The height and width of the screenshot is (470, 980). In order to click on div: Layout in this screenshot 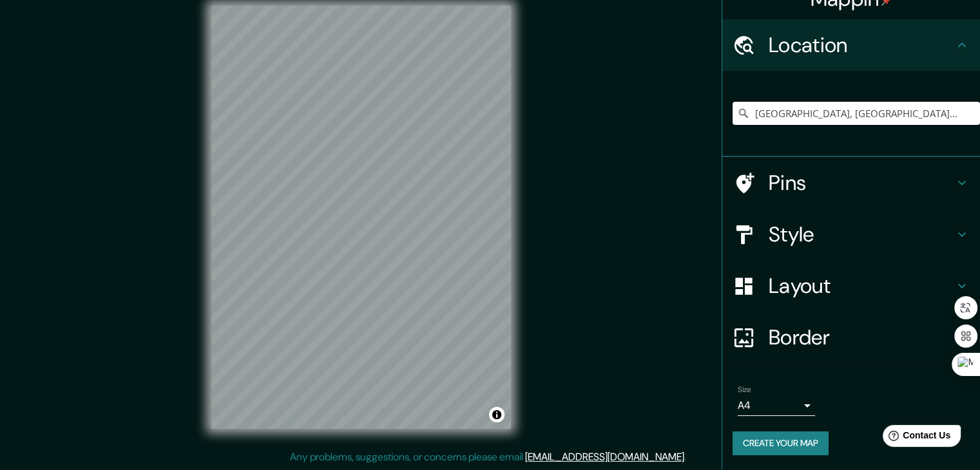, I will do `click(851, 286)`.